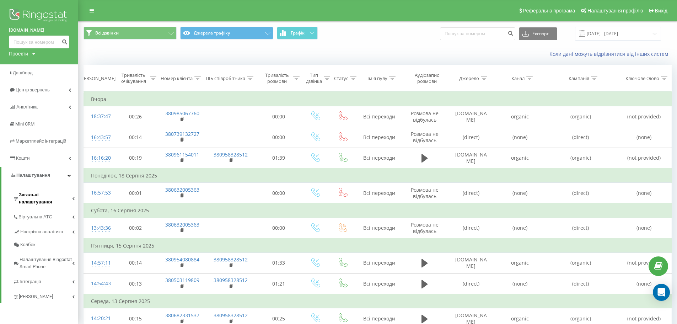  What do you see at coordinates (182, 134) in the screenshot?
I see `a: 380739132727` at bounding box center [182, 134].